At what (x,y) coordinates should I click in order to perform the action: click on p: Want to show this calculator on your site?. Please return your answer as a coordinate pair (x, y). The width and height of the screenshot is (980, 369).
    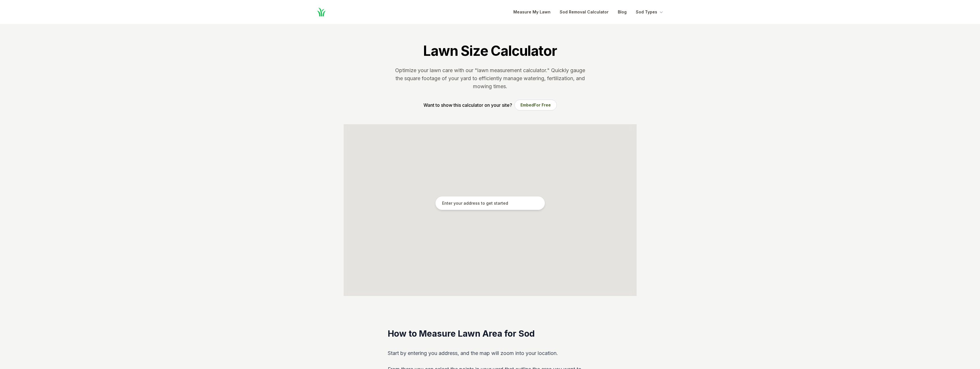
    Looking at the image, I should click on (468, 105).